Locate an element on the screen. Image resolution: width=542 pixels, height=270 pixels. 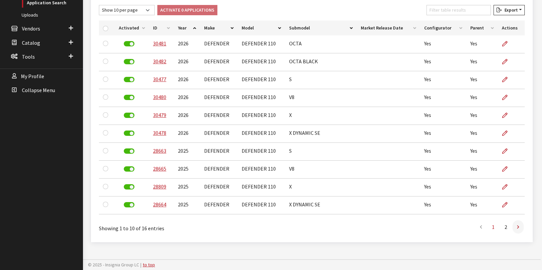
th: Configurator: activate to sort column ascending is located at coordinates (443, 28).